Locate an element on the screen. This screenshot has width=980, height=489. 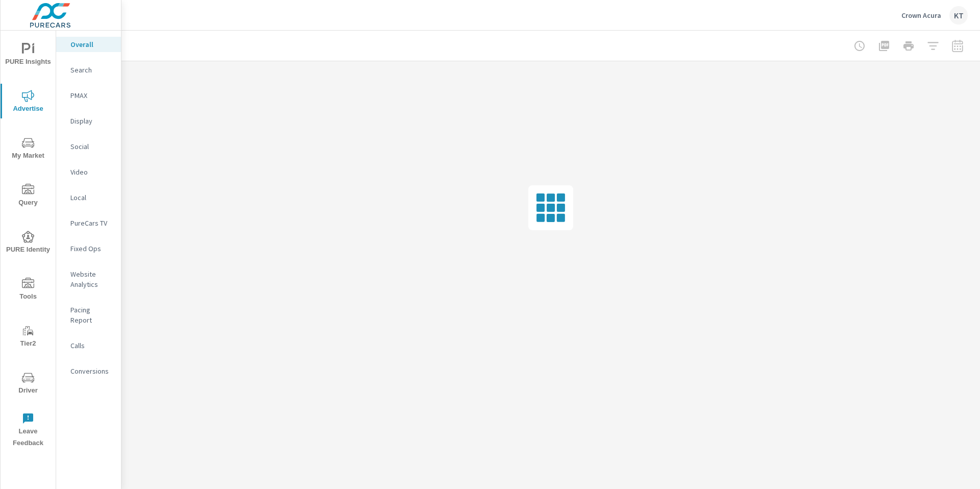
span: Leave Feedback is located at coordinates (28, 431).